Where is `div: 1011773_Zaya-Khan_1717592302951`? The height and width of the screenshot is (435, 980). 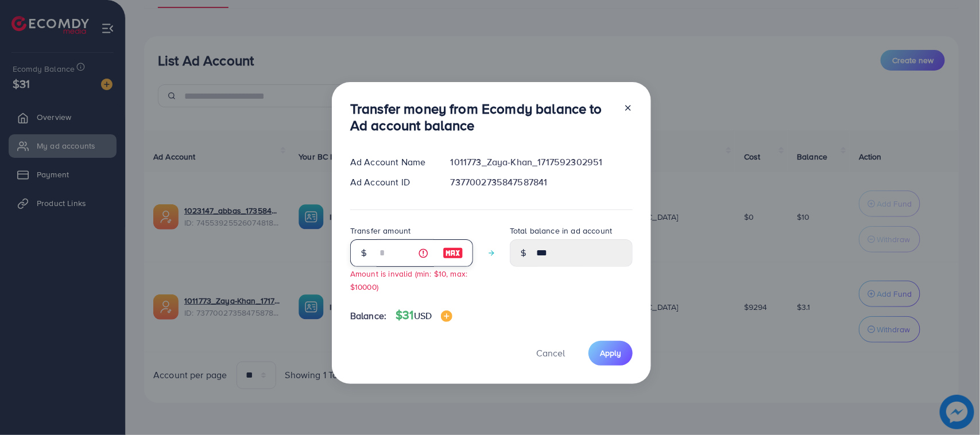 div: 1011773_Zaya-Khan_1717592302951 is located at coordinates (541, 162).